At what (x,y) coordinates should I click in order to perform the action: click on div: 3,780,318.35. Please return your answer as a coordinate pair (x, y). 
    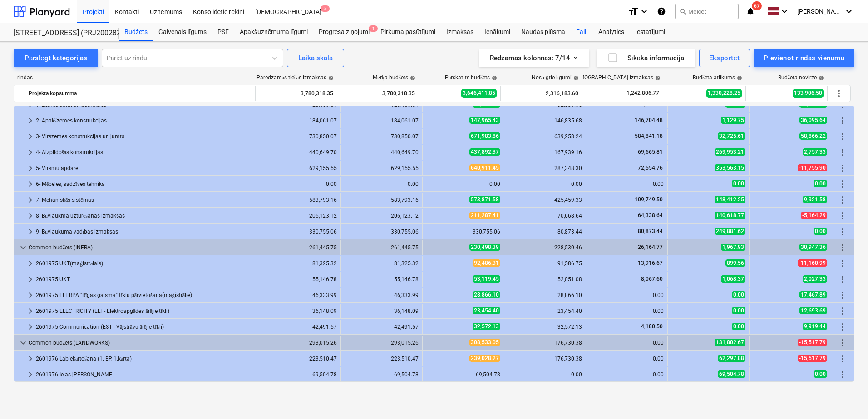
    Looking at the image, I should click on (377, 93).